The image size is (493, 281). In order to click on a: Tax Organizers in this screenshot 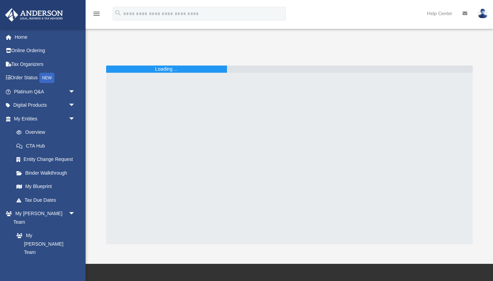, I will do `click(45, 64)`.